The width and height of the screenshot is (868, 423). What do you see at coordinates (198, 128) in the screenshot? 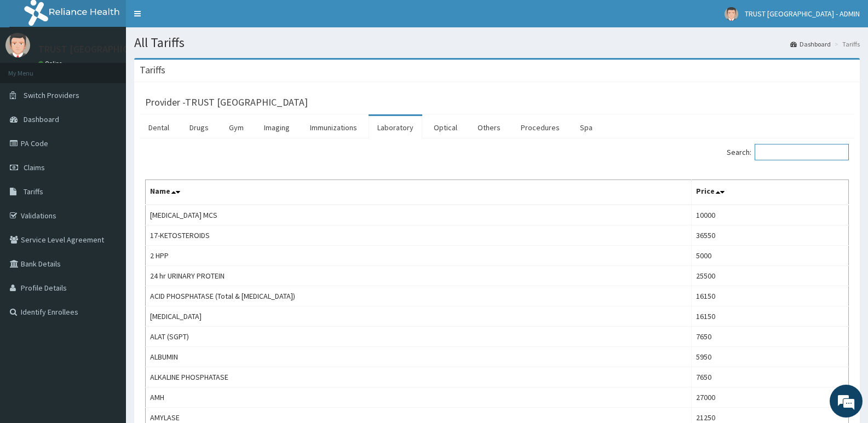
I see `a: Drugs` at bounding box center [198, 128].